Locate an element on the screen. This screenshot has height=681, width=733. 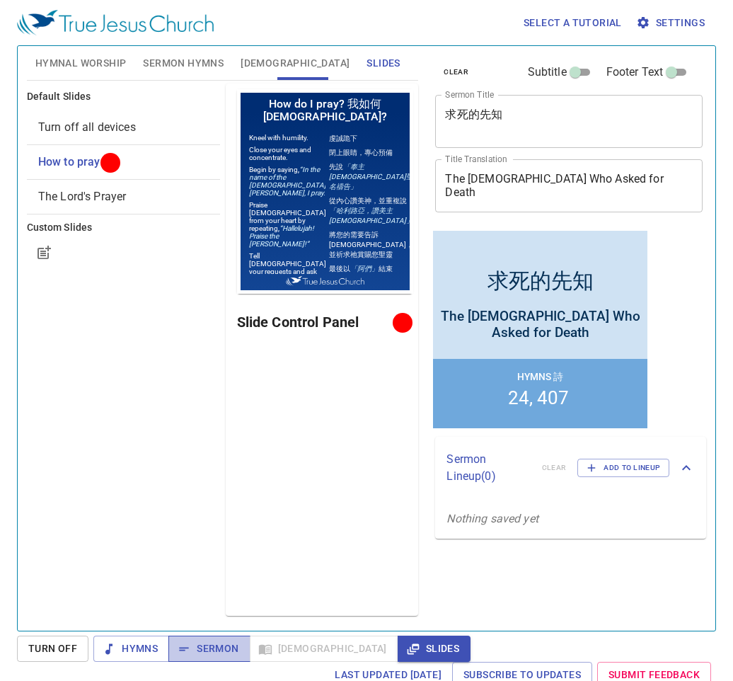
div: Sermon Lineup(0)clearAdd to Lineup is located at coordinates (570, 468).